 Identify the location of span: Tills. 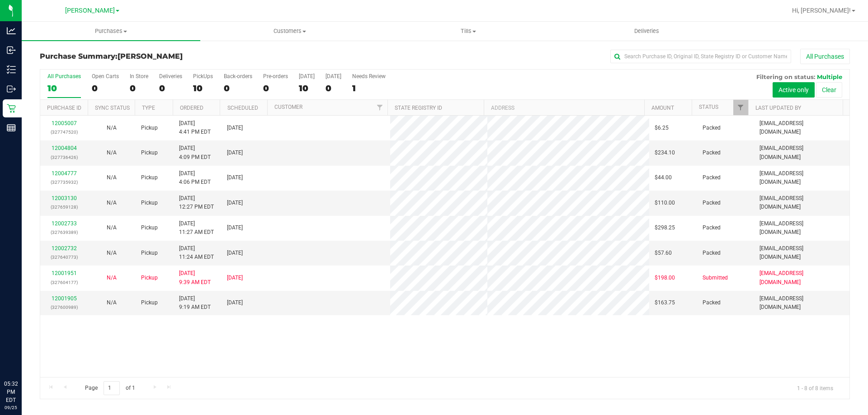
(468, 31).